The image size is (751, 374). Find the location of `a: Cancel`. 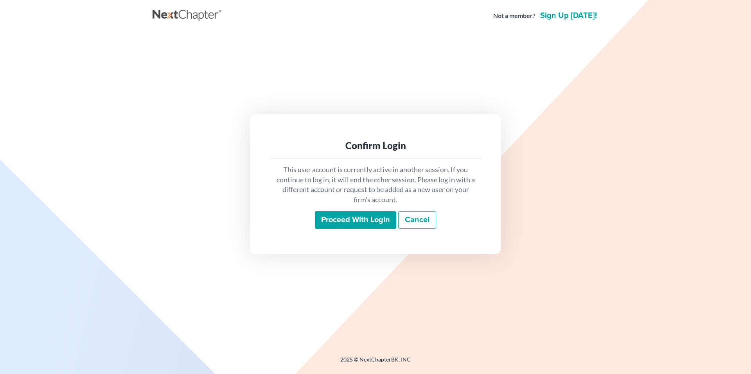

a: Cancel is located at coordinates (417, 220).